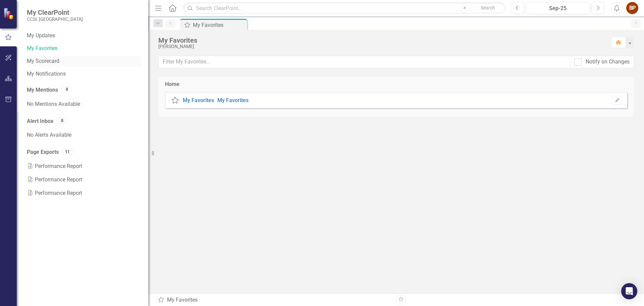 Image resolution: width=644 pixels, height=306 pixels. What do you see at coordinates (558, 8) in the screenshot?
I see `button: Sep-25` at bounding box center [558, 8].